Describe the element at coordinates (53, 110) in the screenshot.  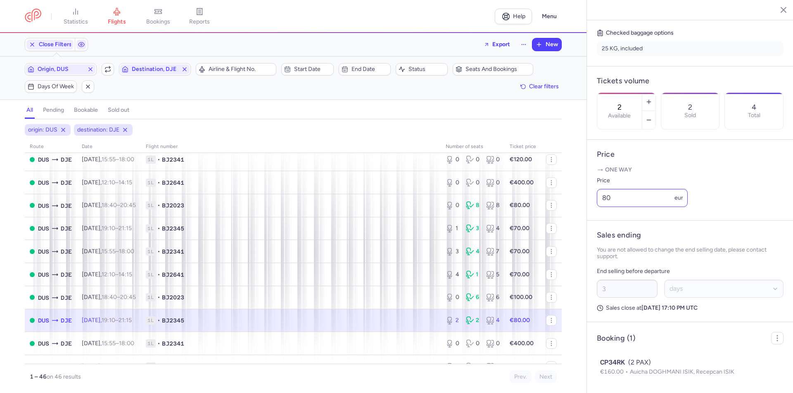
I see `h4: pending` at that location.